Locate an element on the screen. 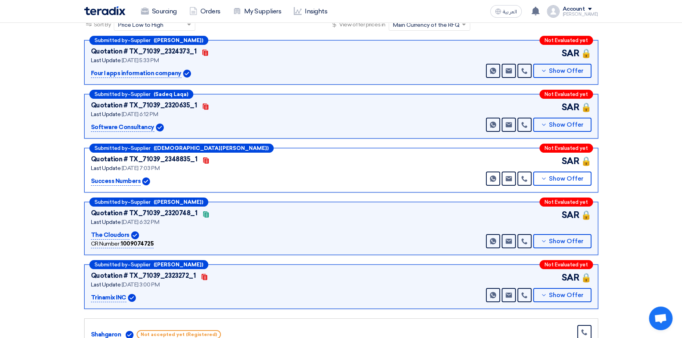 The image size is (682, 338). span: العربية is located at coordinates (510, 12).